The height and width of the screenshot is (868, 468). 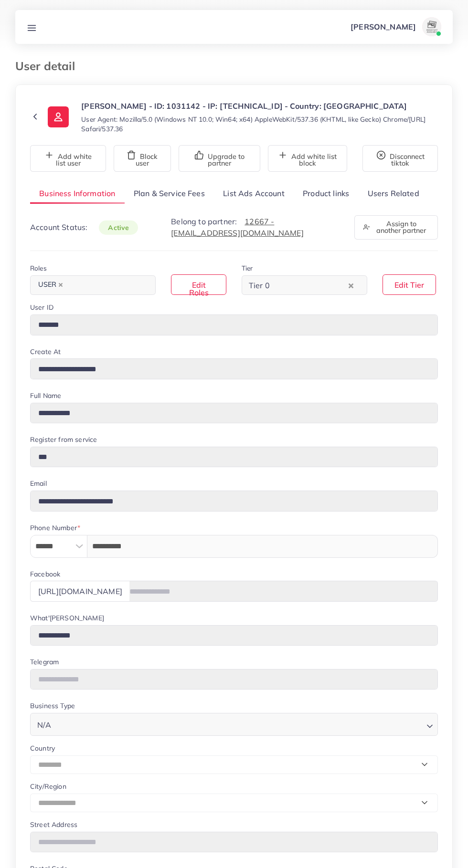 I want to click on button: Add white list block, so click(x=308, y=159).